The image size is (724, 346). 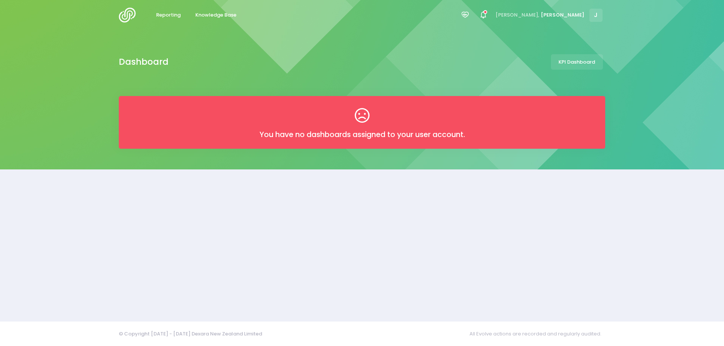 What do you see at coordinates (144, 62) in the screenshot?
I see `h2: Dashboard` at bounding box center [144, 62].